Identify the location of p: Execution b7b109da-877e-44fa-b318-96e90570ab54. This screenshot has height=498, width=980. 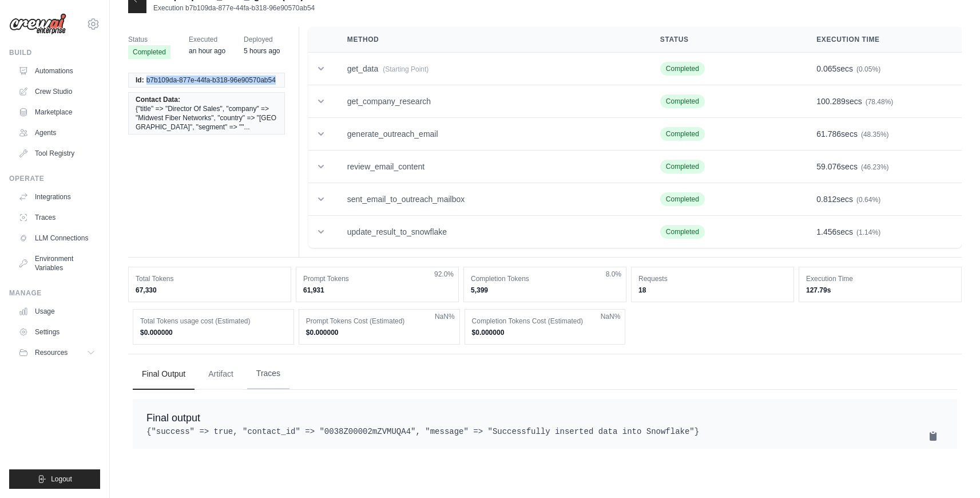
(234, 8).